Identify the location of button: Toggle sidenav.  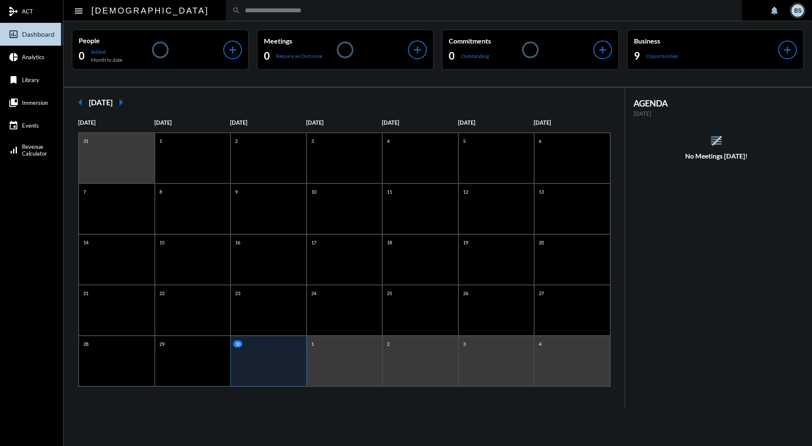
(79, 11).